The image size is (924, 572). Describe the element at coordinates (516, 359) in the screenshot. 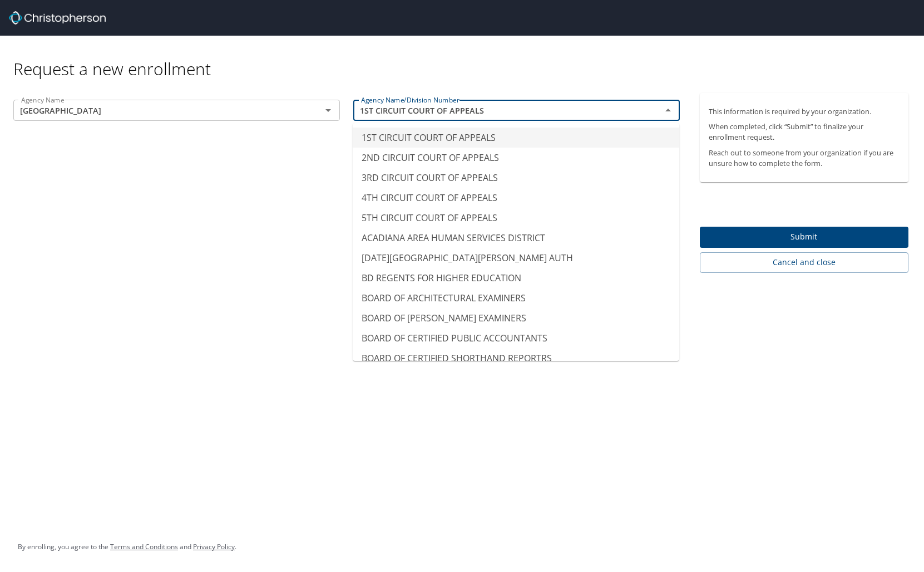

I see `li: BOARD OF CERTIFIED SHORTHAND REPORTRS` at that location.